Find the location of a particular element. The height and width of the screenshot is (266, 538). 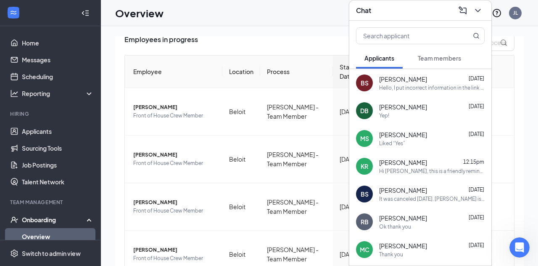

a: Scheduling is located at coordinates (58, 77).